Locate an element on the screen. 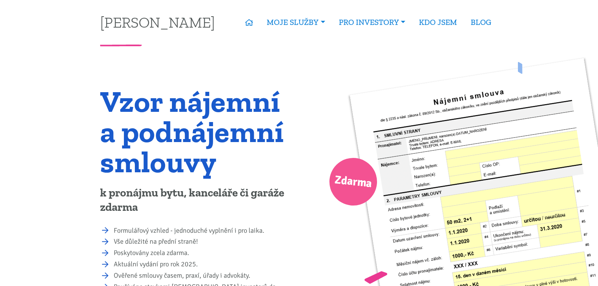  li: Poskytovány zcela zdarma. is located at coordinates (204, 253).